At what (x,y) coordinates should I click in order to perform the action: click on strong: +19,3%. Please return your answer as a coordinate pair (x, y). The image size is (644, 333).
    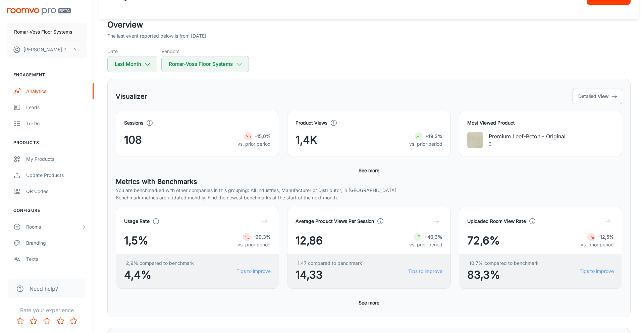
    Looking at the image, I should click on (434, 136).